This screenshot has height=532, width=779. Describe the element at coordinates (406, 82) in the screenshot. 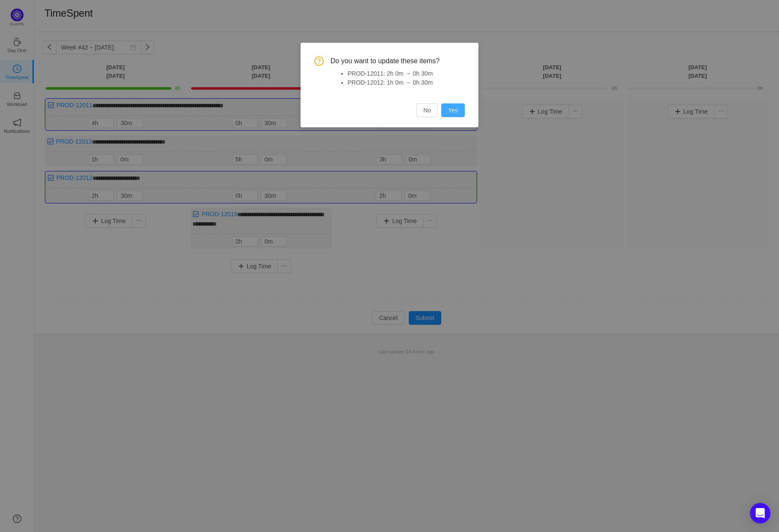

I see `li: PROD-12012: 1h 0m → 0h 30m` at that location.